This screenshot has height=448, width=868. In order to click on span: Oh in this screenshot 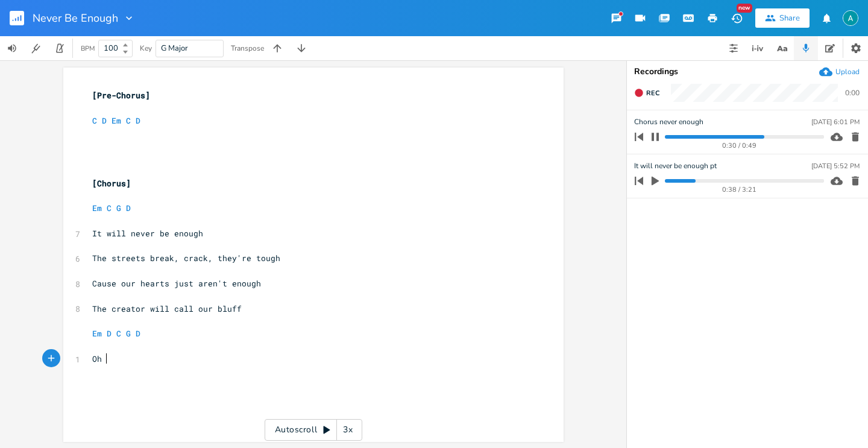, I will do `click(97, 359)`.